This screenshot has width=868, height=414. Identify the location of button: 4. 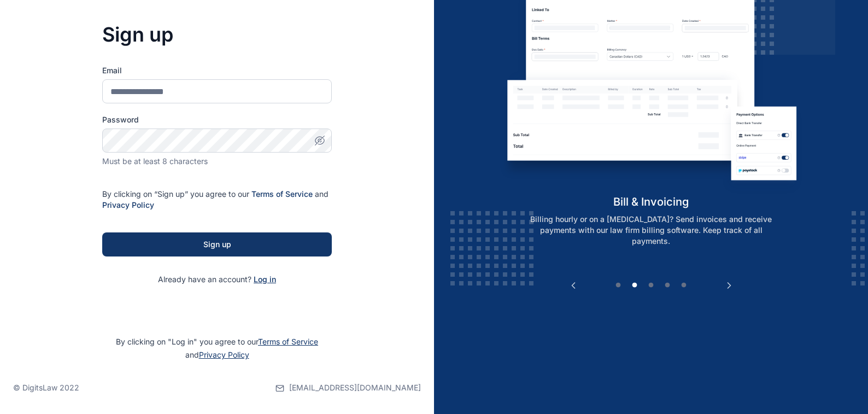
(667, 286).